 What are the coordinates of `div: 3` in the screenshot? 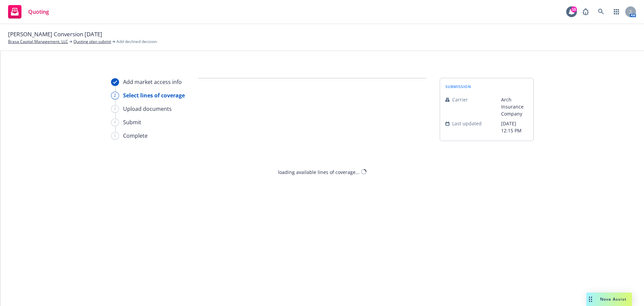 It's located at (115, 109).